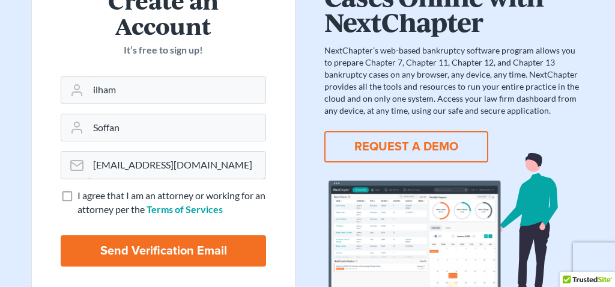  I want to click on p: NextChapter’s web-based bankruptcy software program allows you to prepare Chapter 7, Chapter 11, ..., so click(452, 81).